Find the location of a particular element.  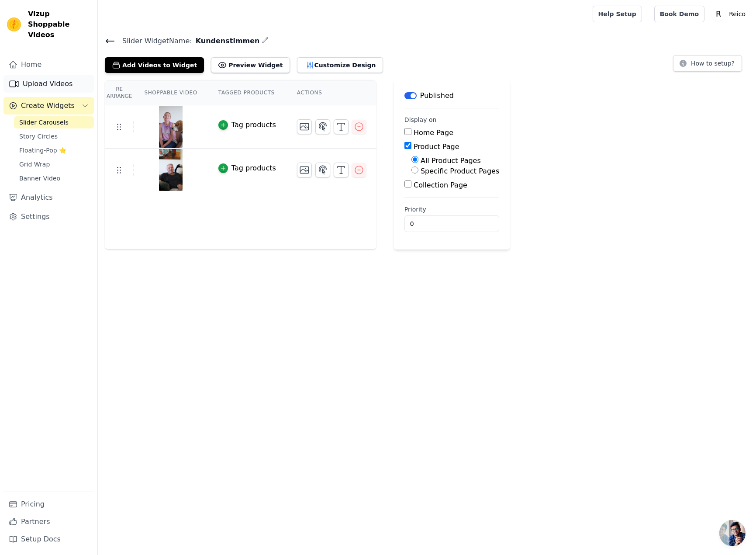

a: Floating-Pop ⭐ is located at coordinates (53, 150).